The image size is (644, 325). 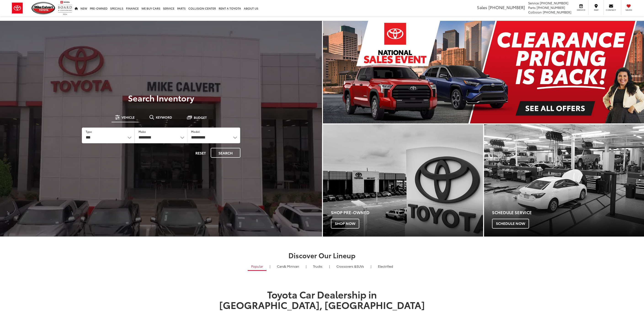 What do you see at coordinates (484, 72) in the screenshot?
I see `img: Clearance Pricing Is Back` at bounding box center [484, 72].